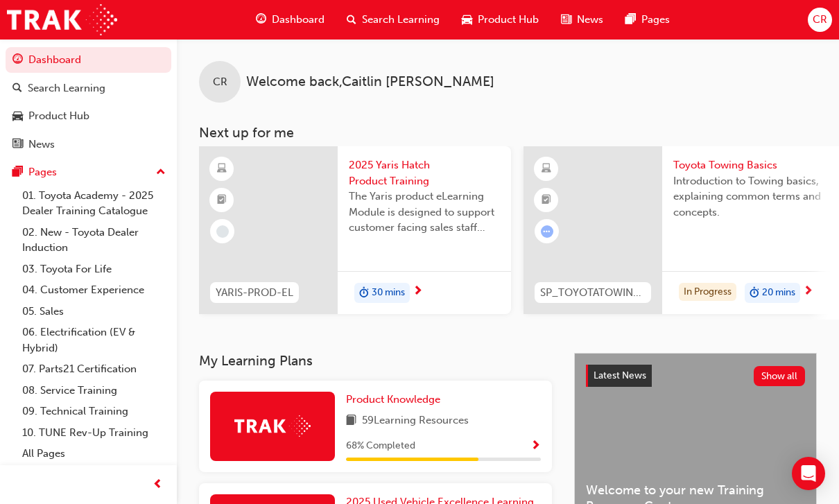 This screenshot has height=504, width=839. What do you see at coordinates (779, 293) in the screenshot?
I see `span: 20 mins` at bounding box center [779, 293].